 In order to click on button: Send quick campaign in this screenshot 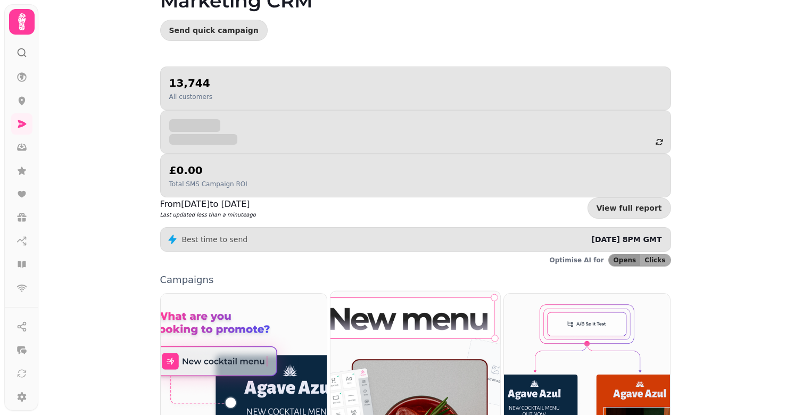, I will do `click(214, 30)`.